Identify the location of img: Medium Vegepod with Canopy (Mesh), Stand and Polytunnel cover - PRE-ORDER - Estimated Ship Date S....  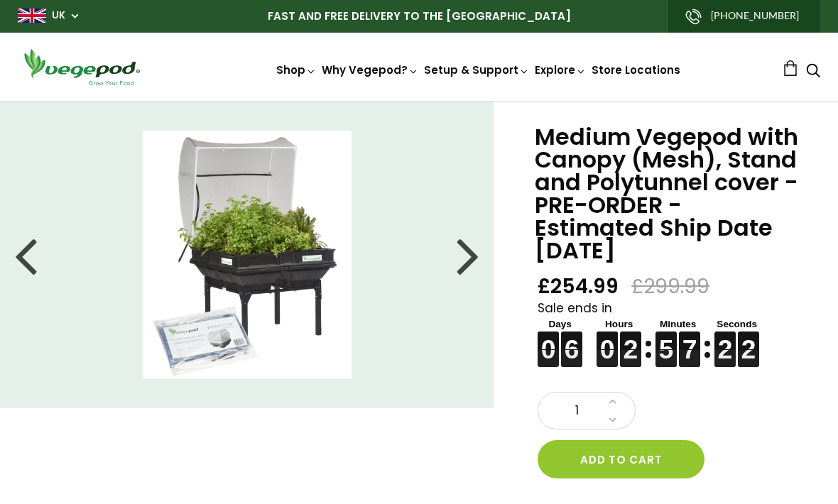
(247, 255).